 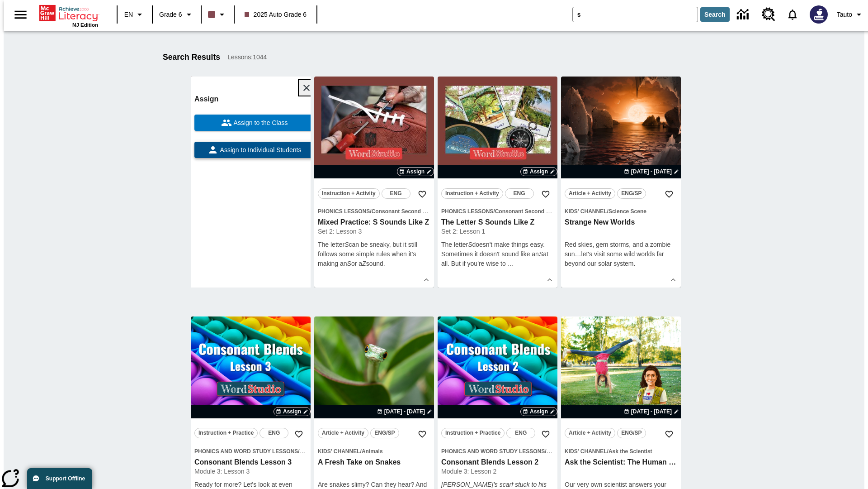 What do you see at coordinates (571, 451) in the screenshot?
I see `span: Consonant Blends` at bounding box center [571, 451].